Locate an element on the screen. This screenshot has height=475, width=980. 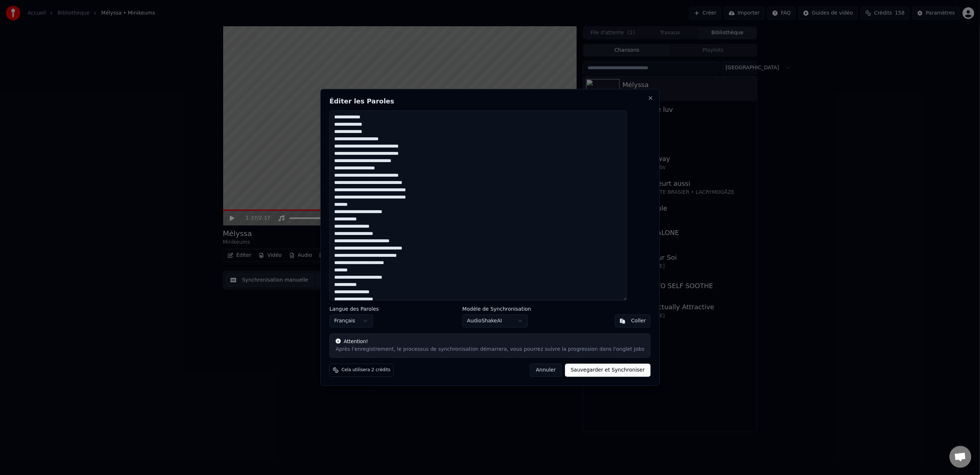
label: Modèle de Synchronisation is located at coordinates (497, 309).